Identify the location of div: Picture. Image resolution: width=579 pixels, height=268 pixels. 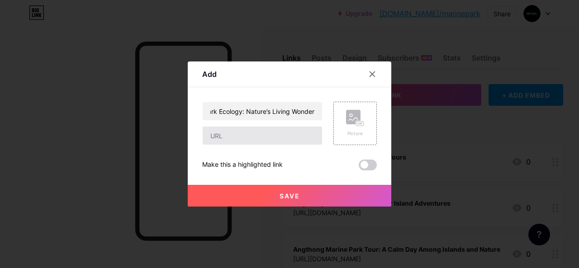
(355, 133).